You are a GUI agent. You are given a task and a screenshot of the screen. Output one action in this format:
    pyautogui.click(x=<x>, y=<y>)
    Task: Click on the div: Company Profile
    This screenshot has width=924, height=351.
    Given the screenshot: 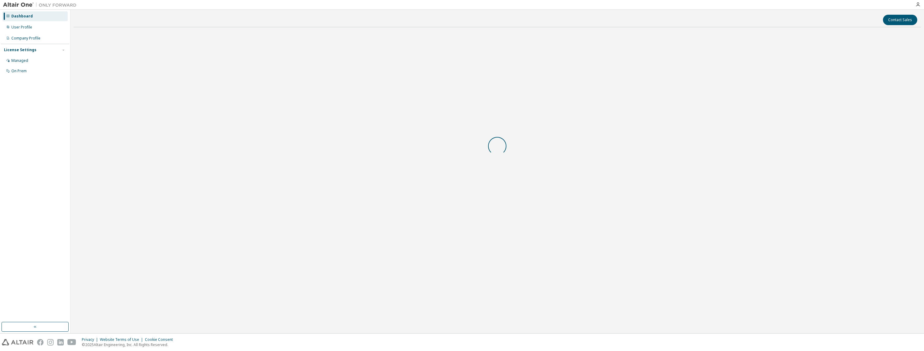 What is the action you would take?
    pyautogui.click(x=26, y=38)
    